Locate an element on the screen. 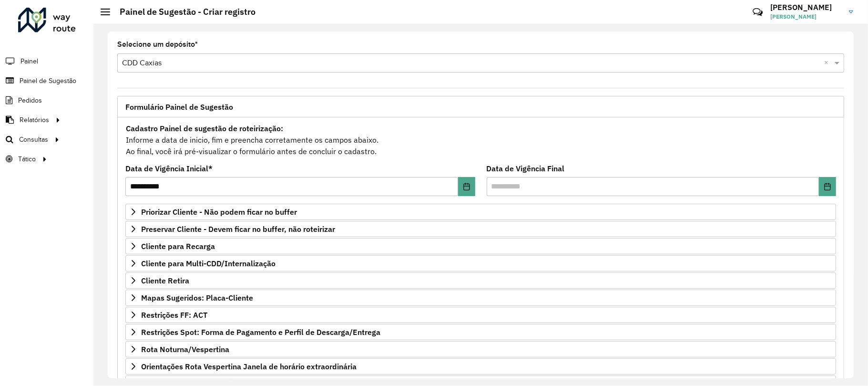 This screenshot has height=386, width=868. span: Rota Noturna/Vespertina is located at coordinates (185, 349).